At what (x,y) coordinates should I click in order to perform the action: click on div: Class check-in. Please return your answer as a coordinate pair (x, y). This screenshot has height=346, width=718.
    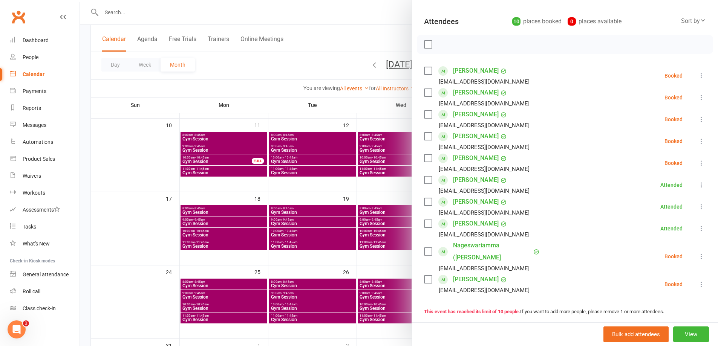
    Looking at the image, I should click on (39, 309).